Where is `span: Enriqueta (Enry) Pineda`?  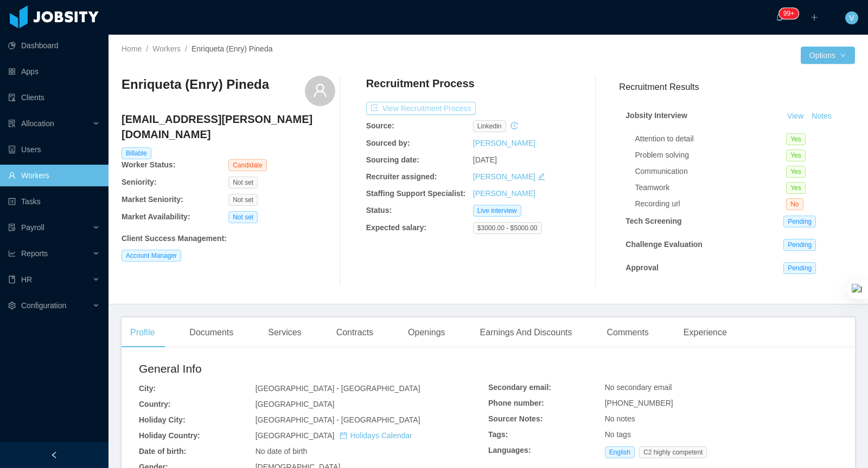
span: Enriqueta (Enry) Pineda is located at coordinates (232, 49).